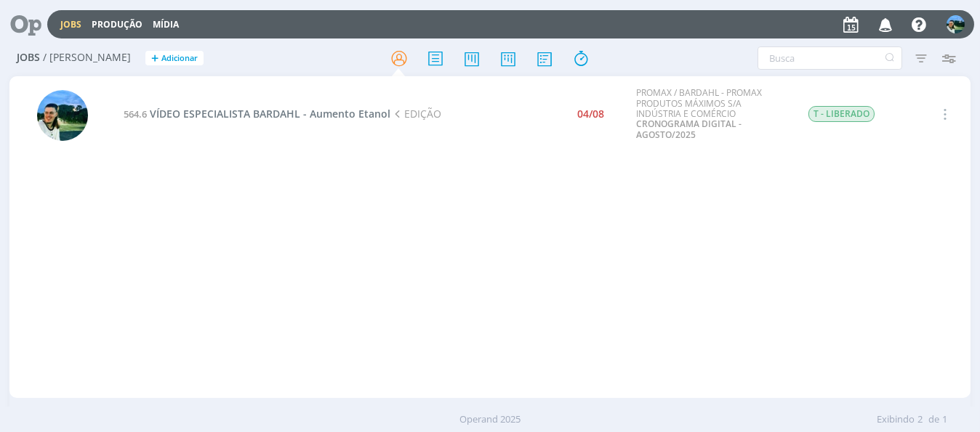 The image size is (980, 432). I want to click on div: 04/08, so click(590, 114).